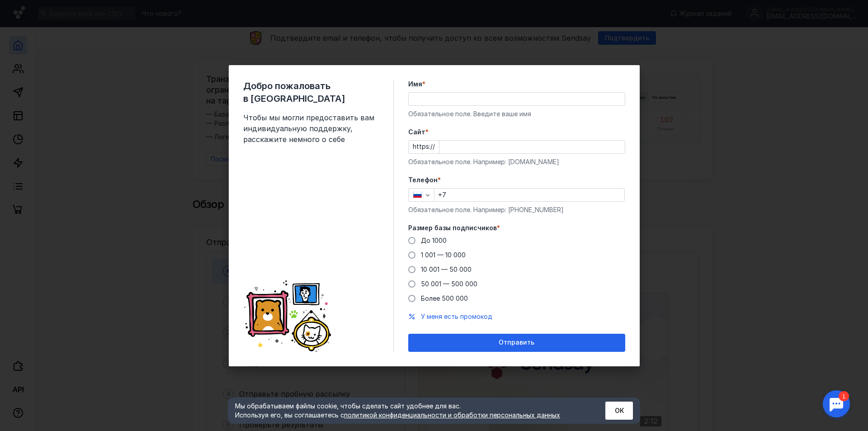 The width and height of the screenshot is (868, 431). What do you see at coordinates (311, 128) in the screenshot?
I see `span: Чтобы мы могли предоставить вам индивидуальную поддержку, расскажите немного о себе` at bounding box center [311, 128].